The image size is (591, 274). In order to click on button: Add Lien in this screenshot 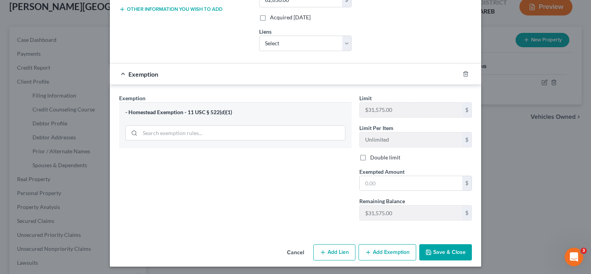, I will do `click(334, 252)`.